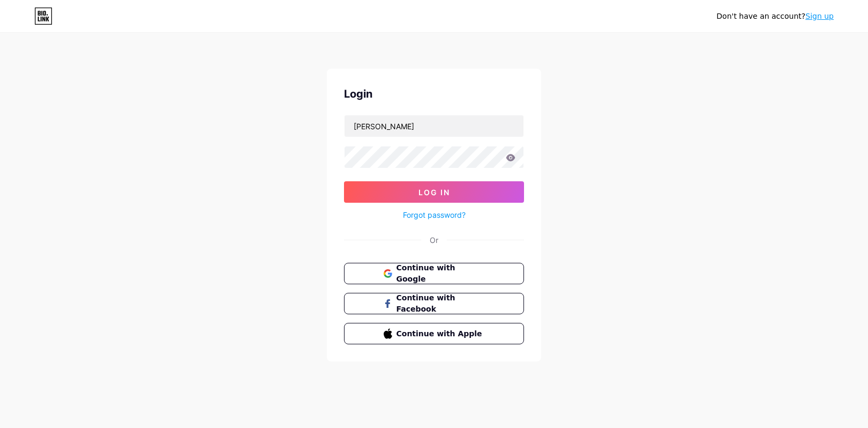 This screenshot has height=428, width=868. Describe the element at coordinates (434, 126) in the screenshot. I see `input: Username` at that location.